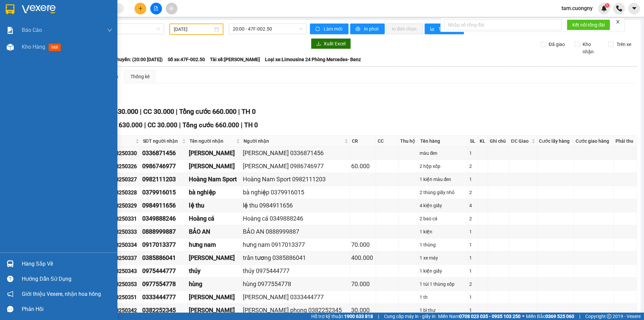 Image resolution: width=644 pixels, height=320 pixels. Describe the element at coordinates (54, 47) in the screenshot. I see `span: mới` at that location.